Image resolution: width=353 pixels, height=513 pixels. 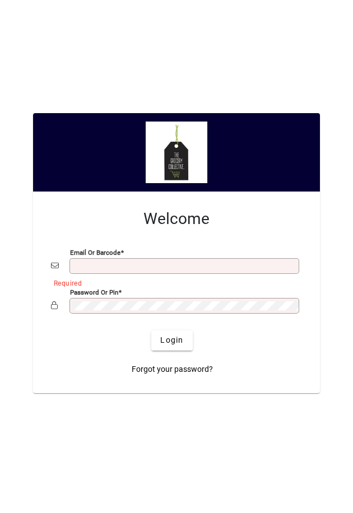 I want to click on a: Forgot your password?, so click(x=172, y=370).